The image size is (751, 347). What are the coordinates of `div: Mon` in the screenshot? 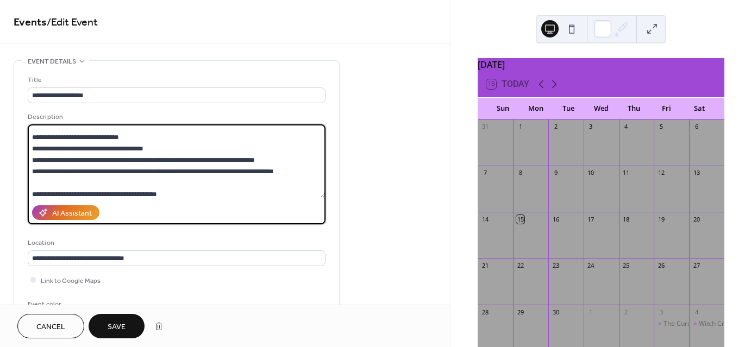 It's located at (535, 109).